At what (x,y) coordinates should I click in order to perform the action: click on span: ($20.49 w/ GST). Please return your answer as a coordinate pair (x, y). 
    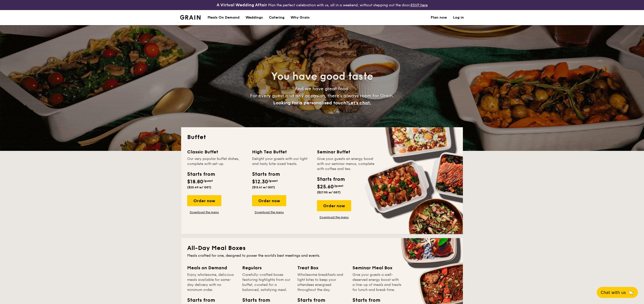
    Looking at the image, I should click on (199, 187).